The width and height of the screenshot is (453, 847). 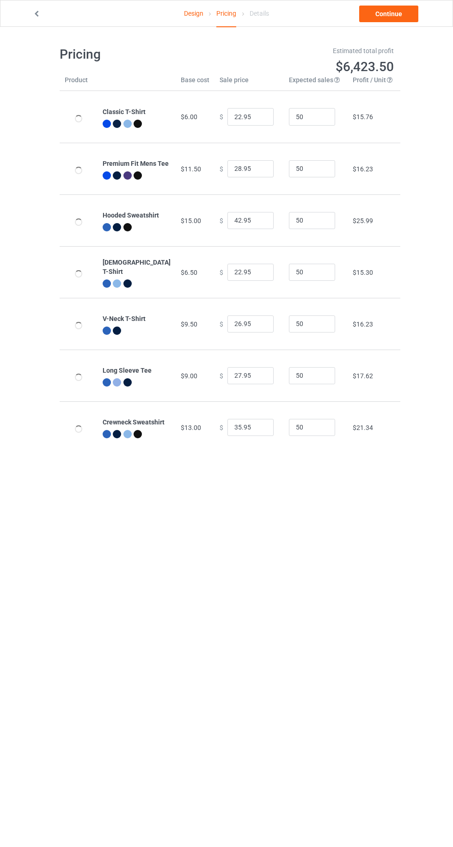 I want to click on span: $11.50, so click(x=191, y=169).